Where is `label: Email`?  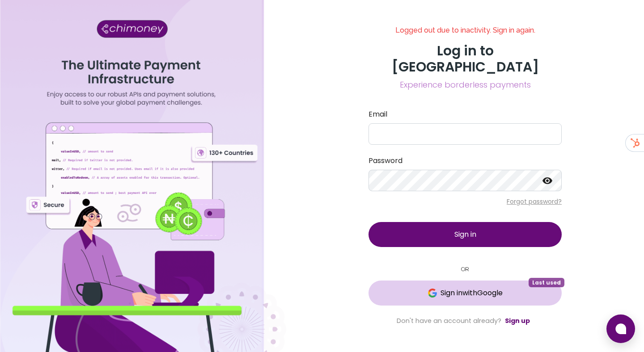
label: Email is located at coordinates (465, 114).